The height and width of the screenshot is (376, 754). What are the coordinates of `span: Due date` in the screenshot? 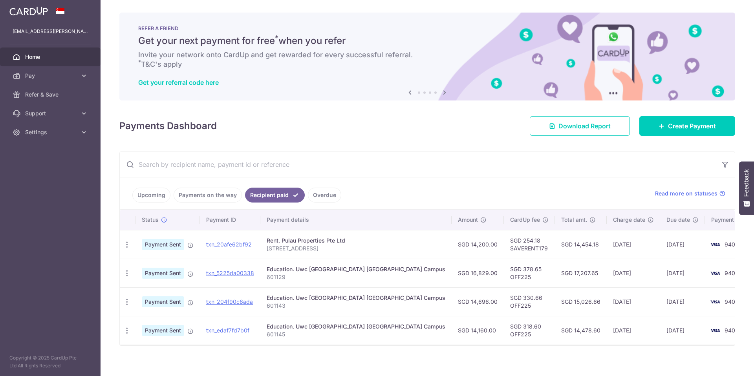 It's located at (678, 220).